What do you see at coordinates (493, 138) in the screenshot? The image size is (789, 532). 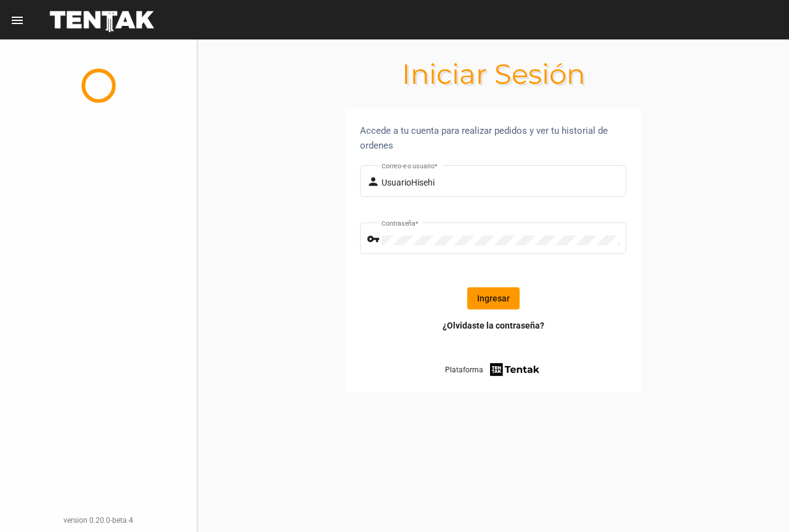 I see `div: Accede a tu cuenta para realizar pedidos y ver tu historial de ordenes` at bounding box center [493, 138].